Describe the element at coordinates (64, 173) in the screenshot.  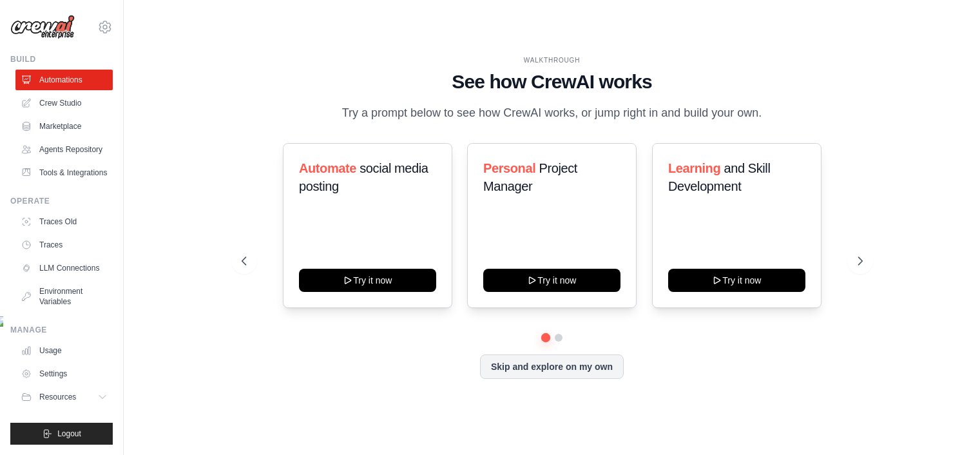
I see `a: Tools & Integrations` at that location.